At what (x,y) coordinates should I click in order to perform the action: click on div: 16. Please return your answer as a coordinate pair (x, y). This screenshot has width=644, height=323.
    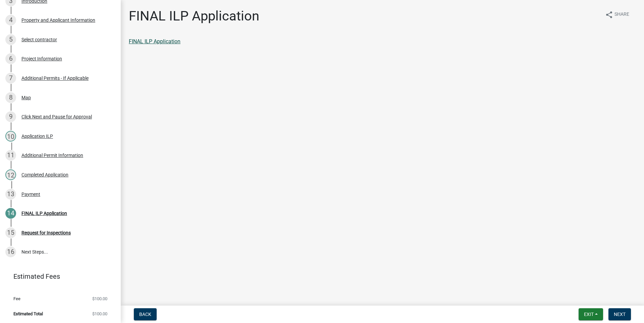
    Looking at the image, I should click on (11, 252).